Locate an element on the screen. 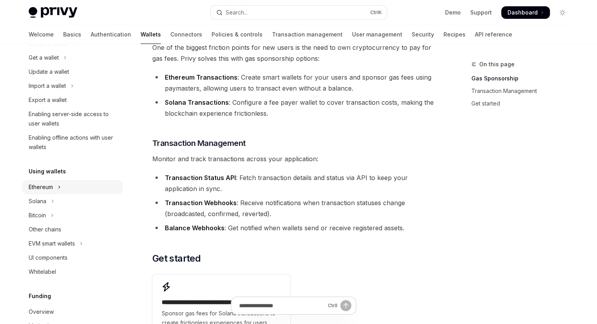  a: Wallets is located at coordinates (151, 35).